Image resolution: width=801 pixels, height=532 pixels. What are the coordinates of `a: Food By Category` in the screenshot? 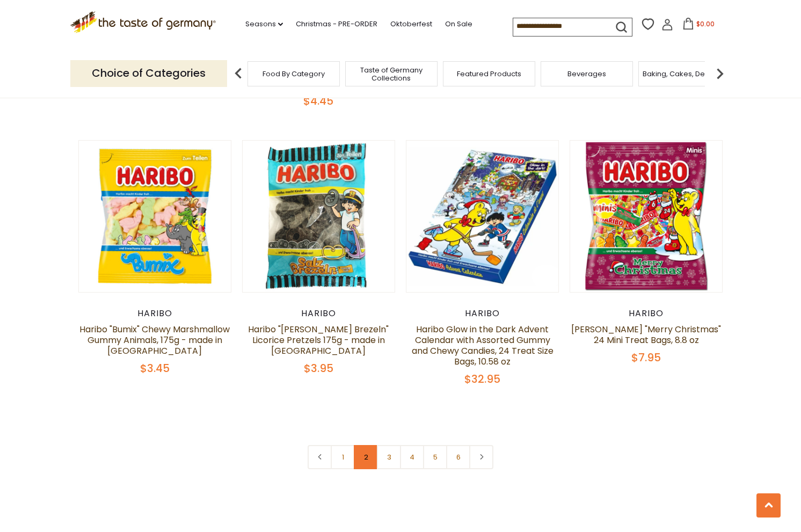 It's located at (294, 73).